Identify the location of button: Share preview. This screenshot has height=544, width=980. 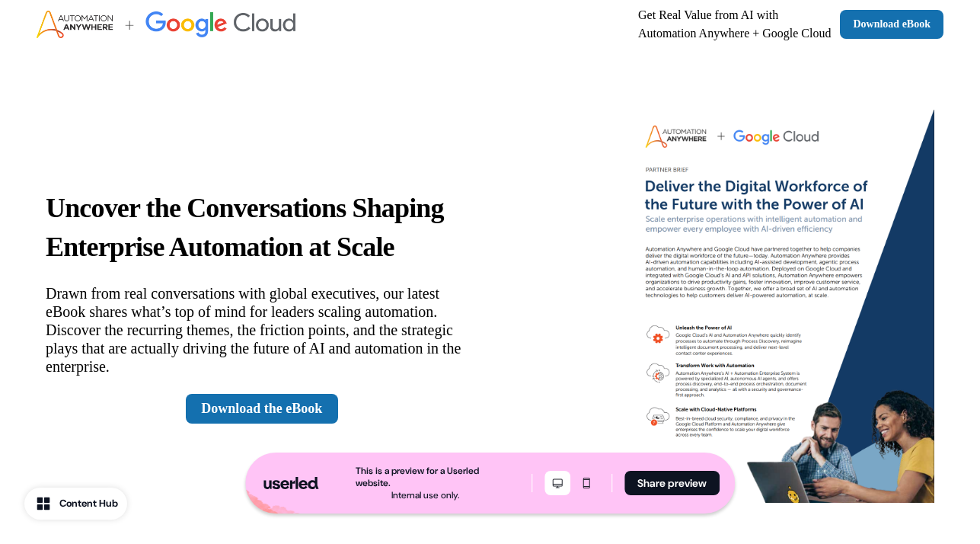
(672, 483).